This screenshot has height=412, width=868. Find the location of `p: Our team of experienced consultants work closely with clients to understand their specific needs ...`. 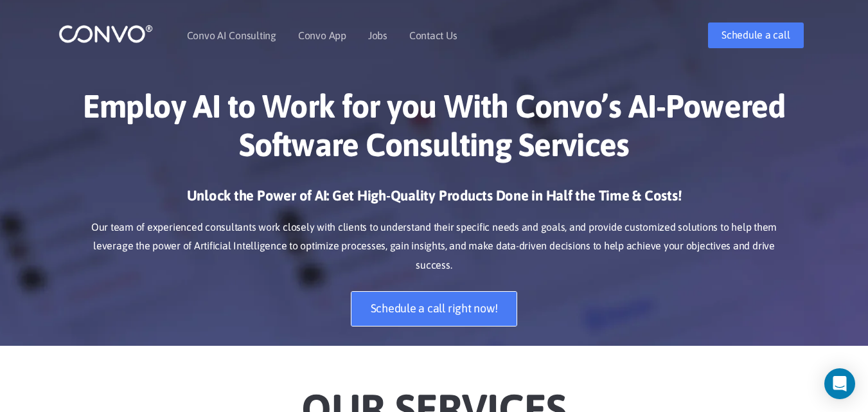

p: Our team of experienced consultants work closely with clients to understand their specific needs ... is located at coordinates (434, 247).